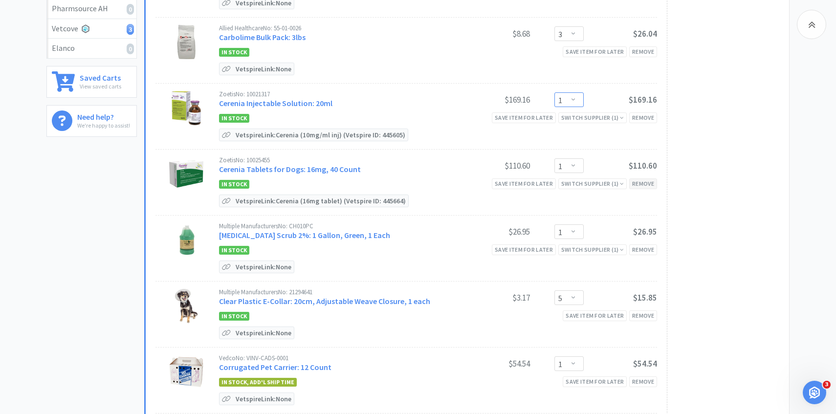 The width and height of the screenshot is (836, 414). Describe the element at coordinates (324, 301) in the screenshot. I see `a: Clear Plastic E-Collar: 20cm, Adjustable Weave Closure, 1 each` at that location.